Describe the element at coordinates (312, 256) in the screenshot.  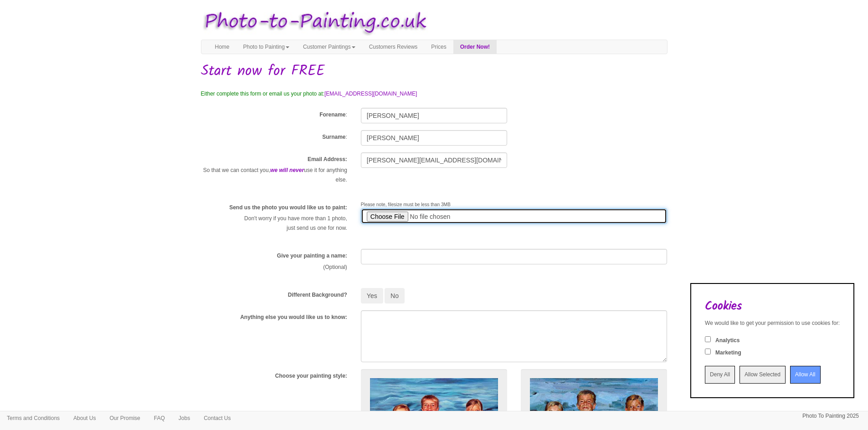
I see `label: Give your painting a name:` at that location.